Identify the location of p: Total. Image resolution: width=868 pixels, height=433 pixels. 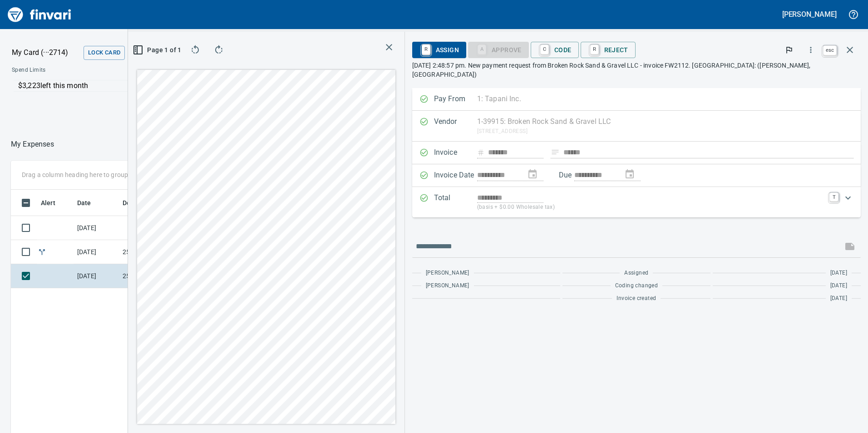
(456, 202).